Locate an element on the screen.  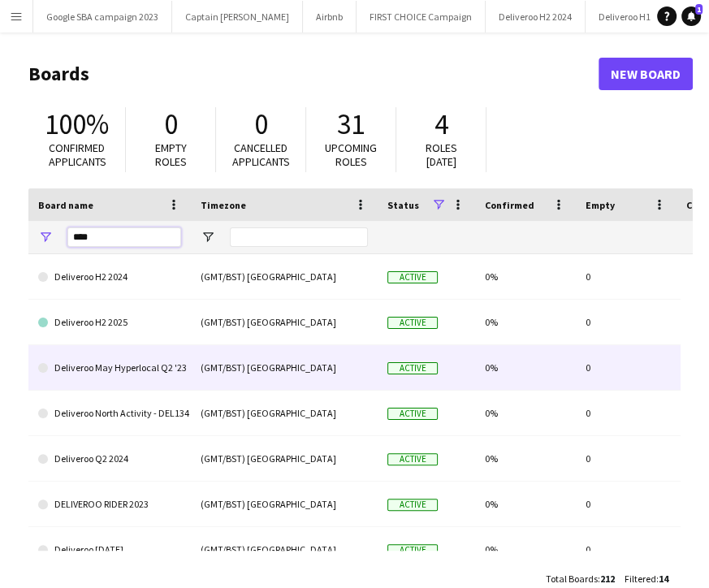
span: Status is located at coordinates (403, 204).